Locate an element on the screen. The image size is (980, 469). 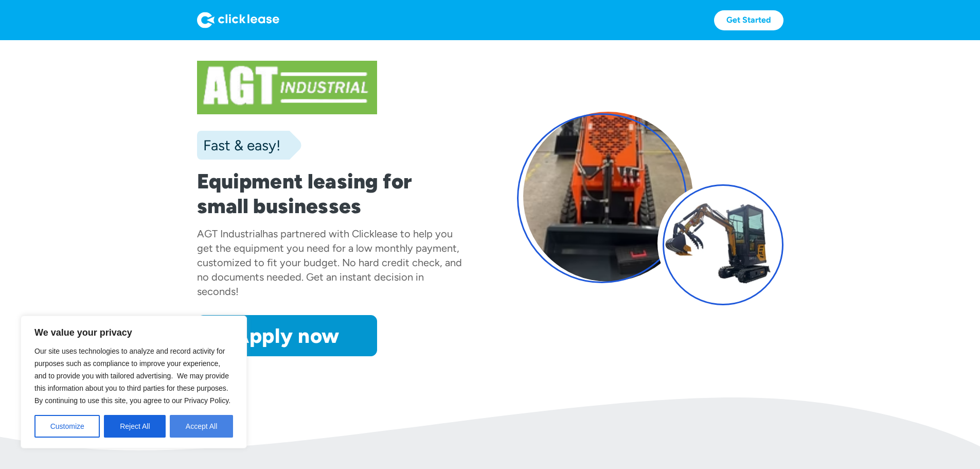
div: AGT Industrial is located at coordinates (229, 233).